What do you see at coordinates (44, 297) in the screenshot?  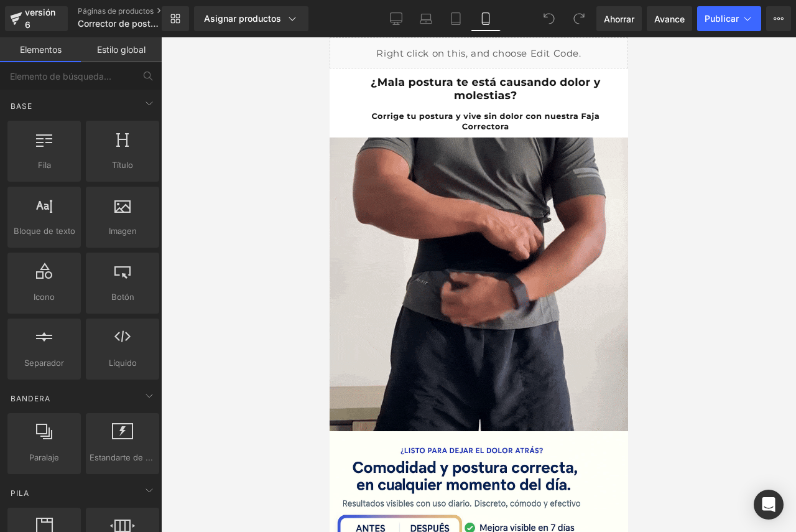 I see `font: Icono` at bounding box center [44, 297].